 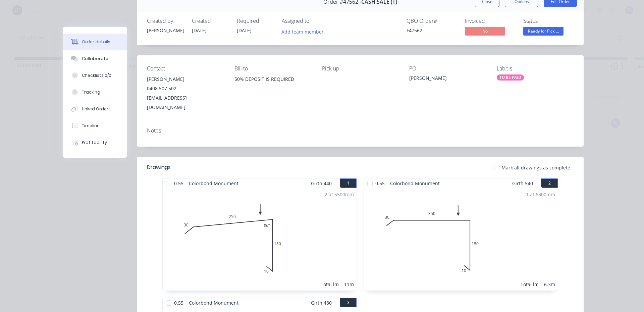 What do you see at coordinates (95, 42) in the screenshot?
I see `button: Order details` at bounding box center [95, 42].